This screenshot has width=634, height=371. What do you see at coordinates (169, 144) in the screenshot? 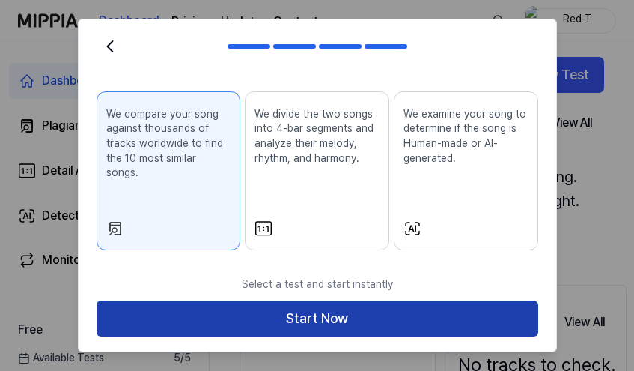
I see `p: We compare your song against thousands of tracks worldwide to find the 10 most similar songs.` at bounding box center [169, 144].